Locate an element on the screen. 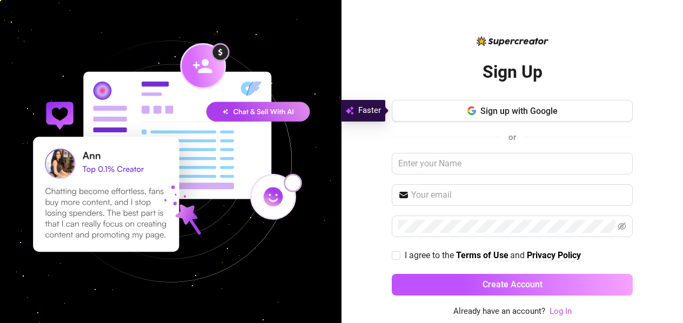 This screenshot has height=323, width=683. span: eye-invisible is located at coordinates (622, 227).